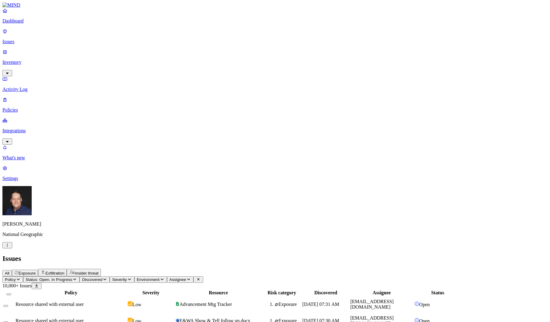 The height and width of the screenshot is (322, 550). Describe the element at coordinates (55, 273) in the screenshot. I see `span: Exfiltration` at that location.